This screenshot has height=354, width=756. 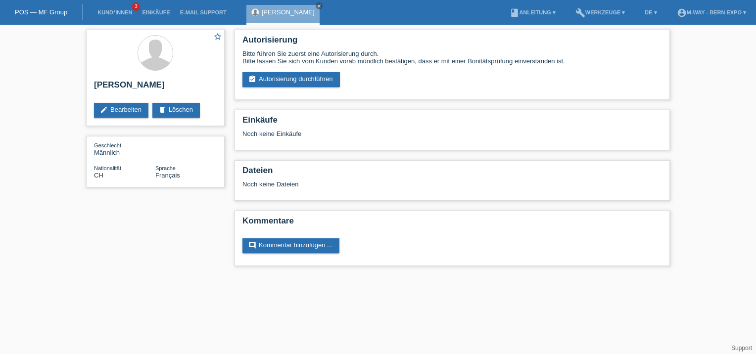 I want to click on i: build, so click(x=581, y=13).